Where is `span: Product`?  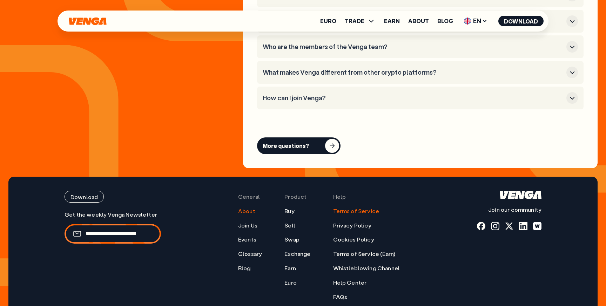
span: Product is located at coordinates (295, 197).